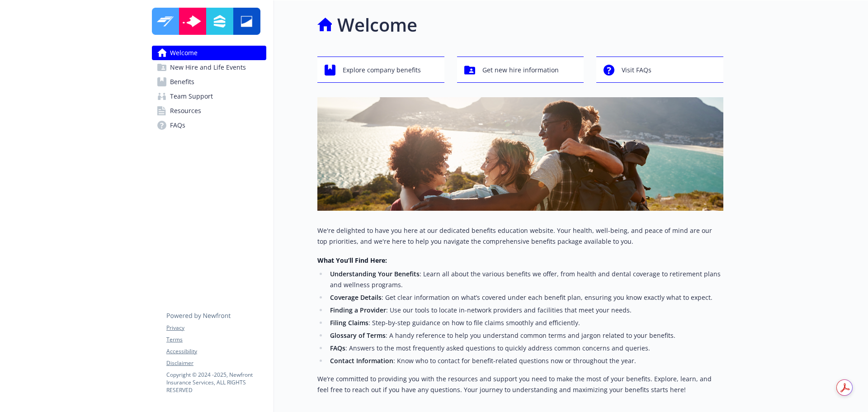  I want to click on span: Explore company benefits, so click(382, 70).